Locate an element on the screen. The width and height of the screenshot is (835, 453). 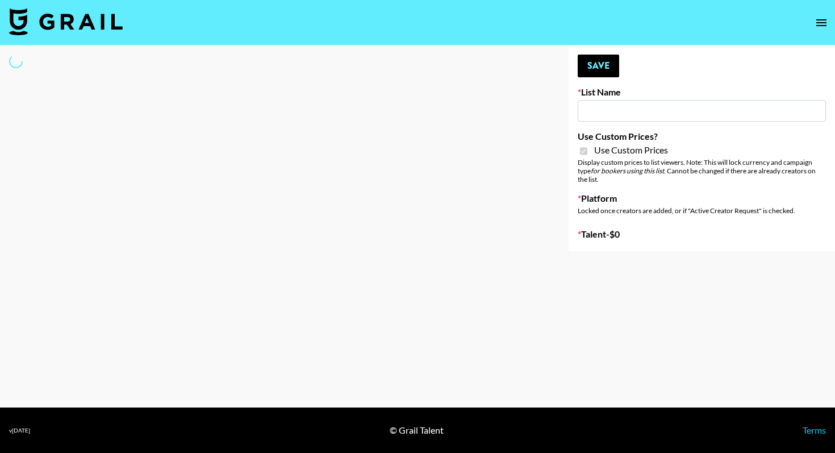
label: Talent - $ 0 is located at coordinates (701, 234).